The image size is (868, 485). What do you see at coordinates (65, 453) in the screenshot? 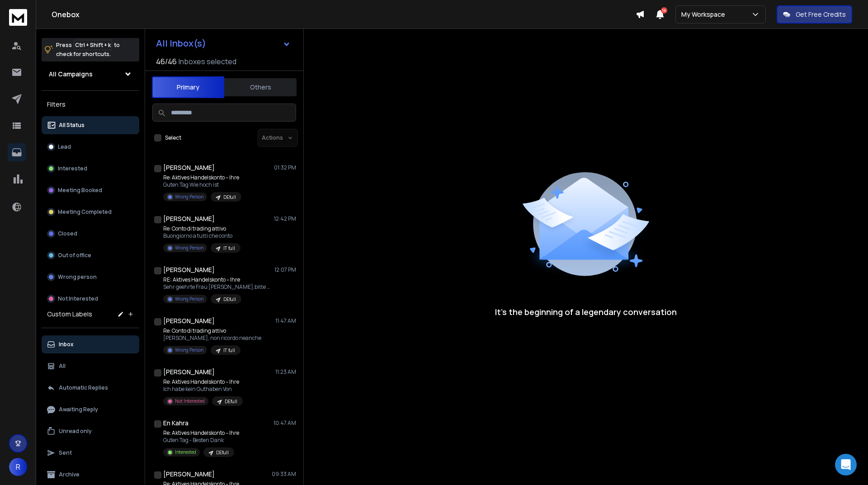
I see `p: Sent` at bounding box center [65, 453].